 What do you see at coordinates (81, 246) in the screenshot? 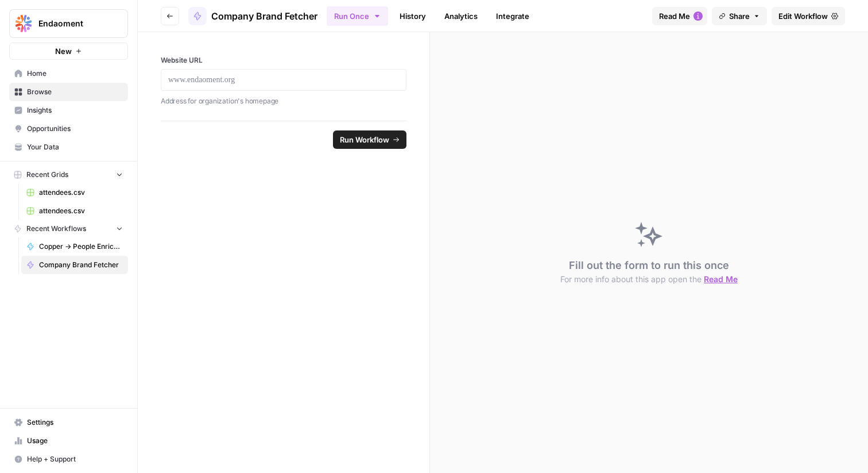
I see `span: Copper -> People Enricher` at bounding box center [81, 246].